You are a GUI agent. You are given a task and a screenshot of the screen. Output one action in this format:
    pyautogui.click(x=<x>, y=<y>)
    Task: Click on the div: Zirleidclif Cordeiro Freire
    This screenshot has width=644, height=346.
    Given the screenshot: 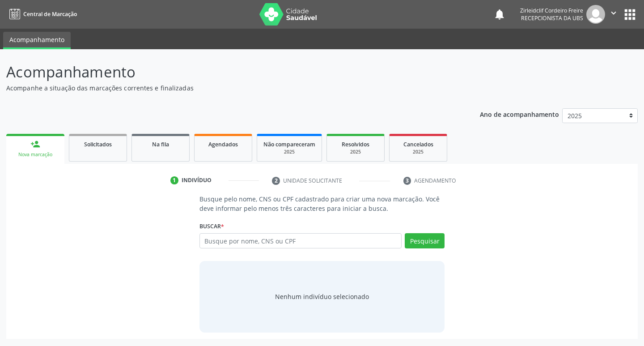 What is the action you would take?
    pyautogui.click(x=552, y=11)
    